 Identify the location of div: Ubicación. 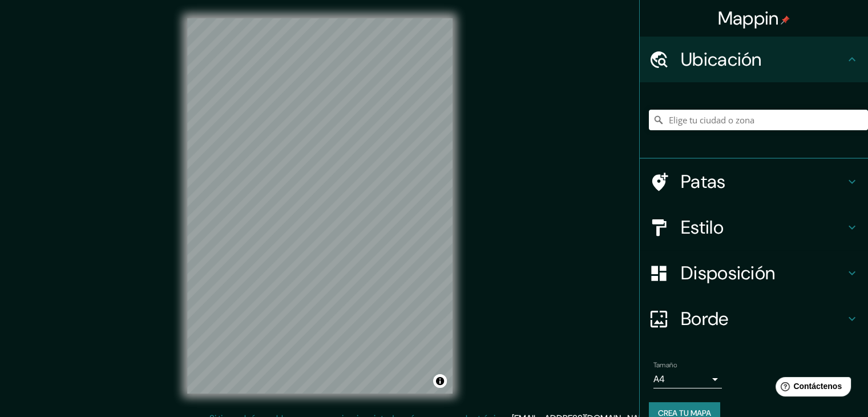
(754, 59).